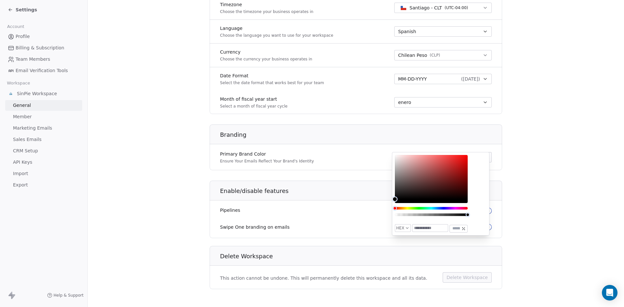  What do you see at coordinates (32, 128) in the screenshot?
I see `span: Marketing Emails` at bounding box center [32, 128].